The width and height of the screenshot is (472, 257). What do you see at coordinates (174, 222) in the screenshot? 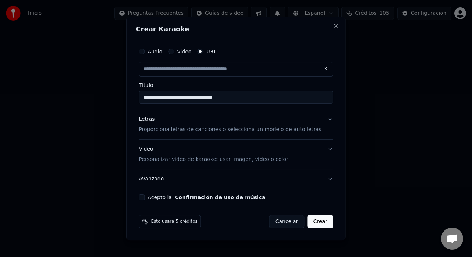
I see `span: Esto usará 5 créditos` at bounding box center [174, 222].